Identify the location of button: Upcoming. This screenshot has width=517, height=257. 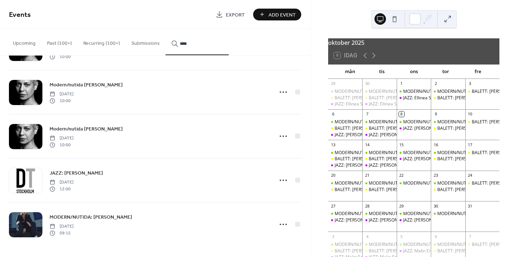
(24, 42).